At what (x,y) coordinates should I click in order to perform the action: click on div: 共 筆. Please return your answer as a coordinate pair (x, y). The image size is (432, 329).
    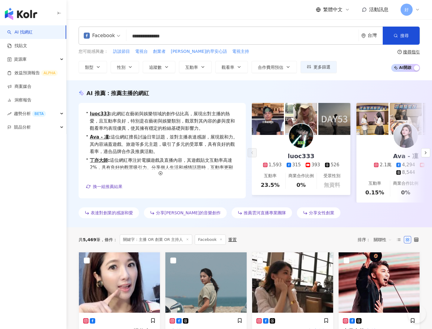
    Looking at the image, I should click on (89, 240).